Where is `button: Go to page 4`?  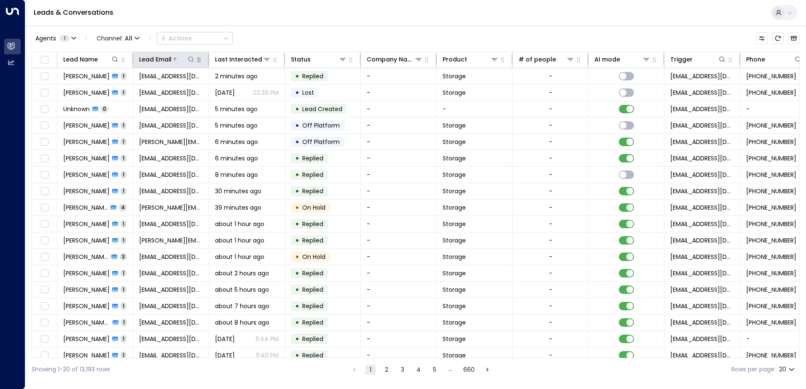 button: Go to page 4 is located at coordinates (418, 370).